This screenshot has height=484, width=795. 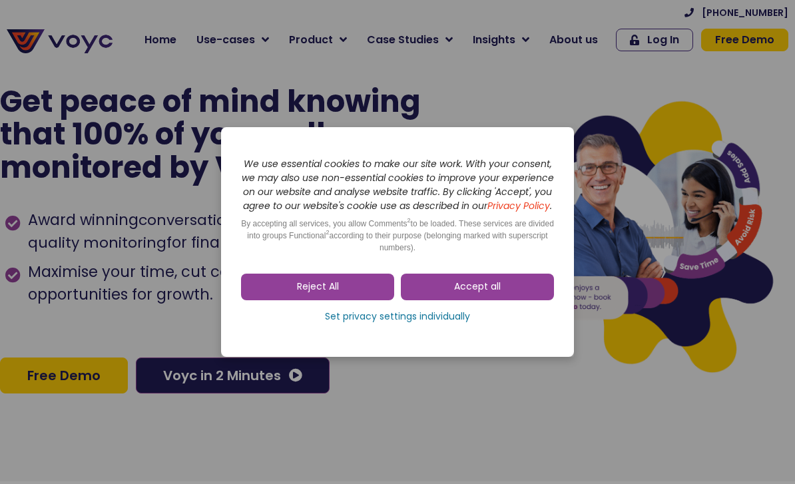 I want to click on span: By accepting all services, you allow Comments to be loaded. These services are divided into group..., so click(x=398, y=236).